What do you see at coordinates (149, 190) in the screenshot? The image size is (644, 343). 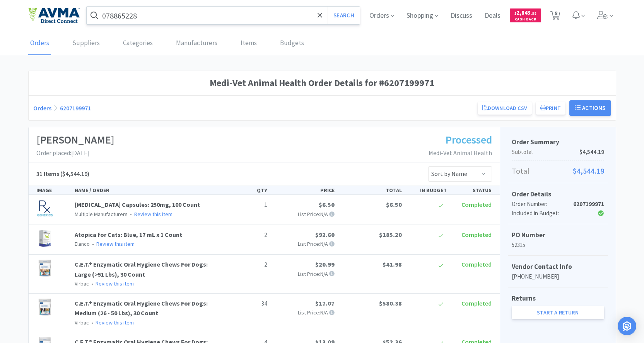 I see `div: NAME / ORDER` at bounding box center [149, 190].